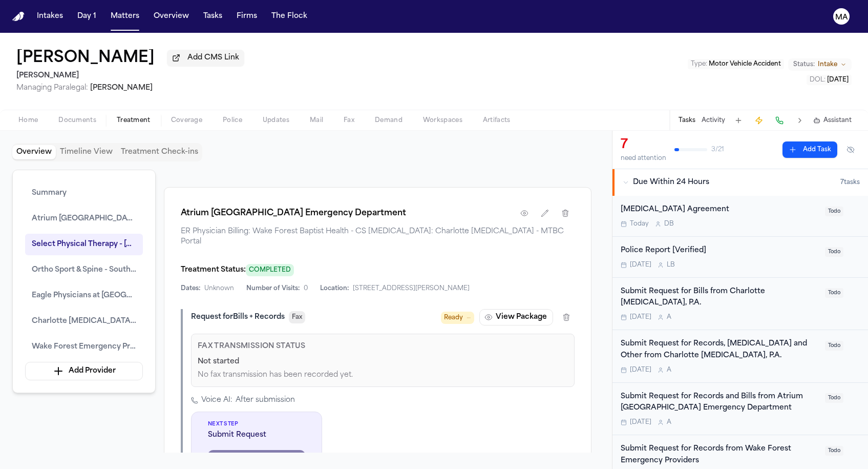  What do you see at coordinates (78, 121) in the screenshot?
I see `span: Documents` at bounding box center [78, 121].